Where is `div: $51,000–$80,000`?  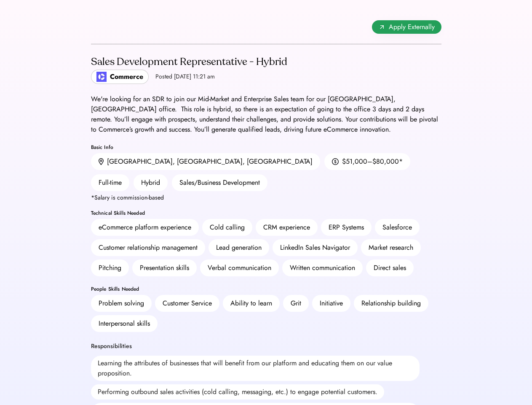 div: $51,000–$80,000 is located at coordinates (370, 161).